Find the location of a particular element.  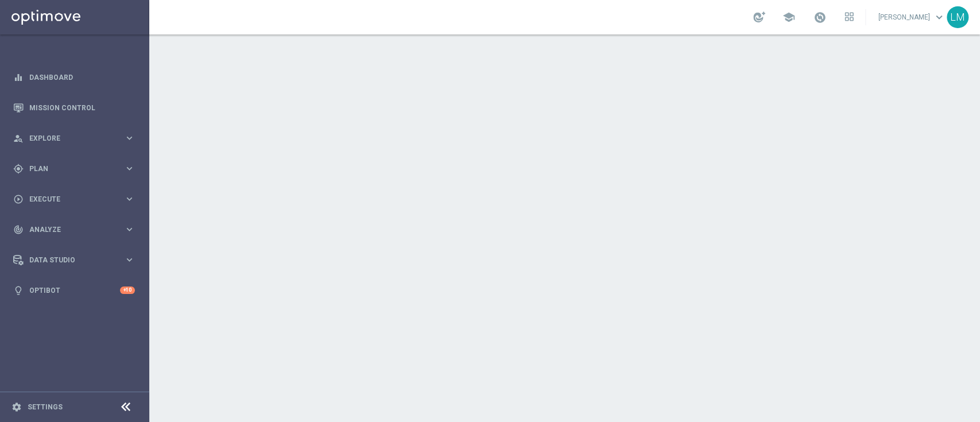

div: equalizer Dashboard is located at coordinates (74, 78).